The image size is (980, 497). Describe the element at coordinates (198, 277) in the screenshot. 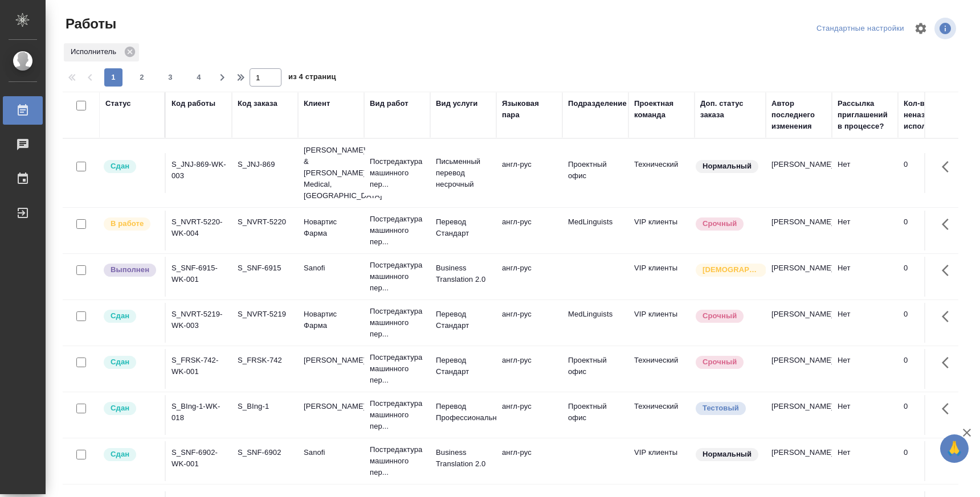

I see `td: S_SNF-6915-WK-001` at that location.